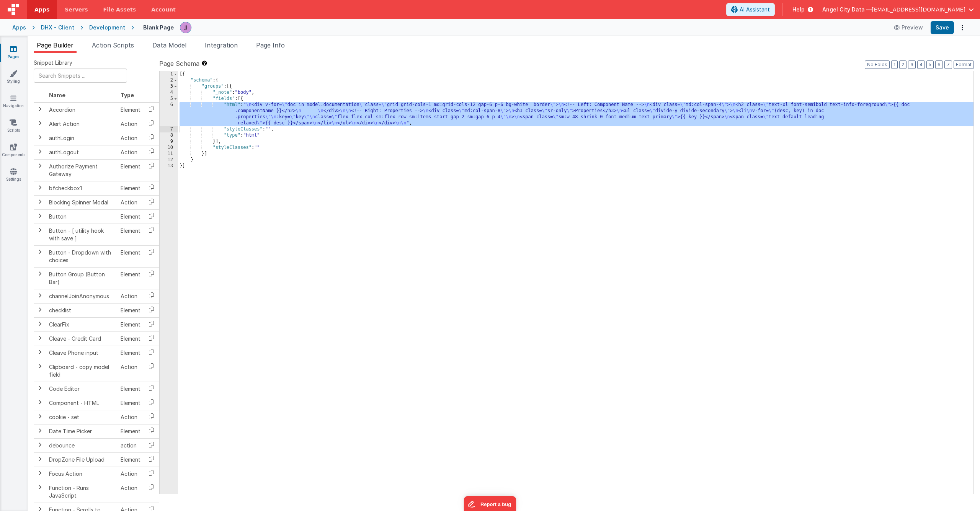 The height and width of the screenshot is (511, 980). What do you see at coordinates (169, 160) in the screenshot?
I see `div: 12` at bounding box center [169, 160].